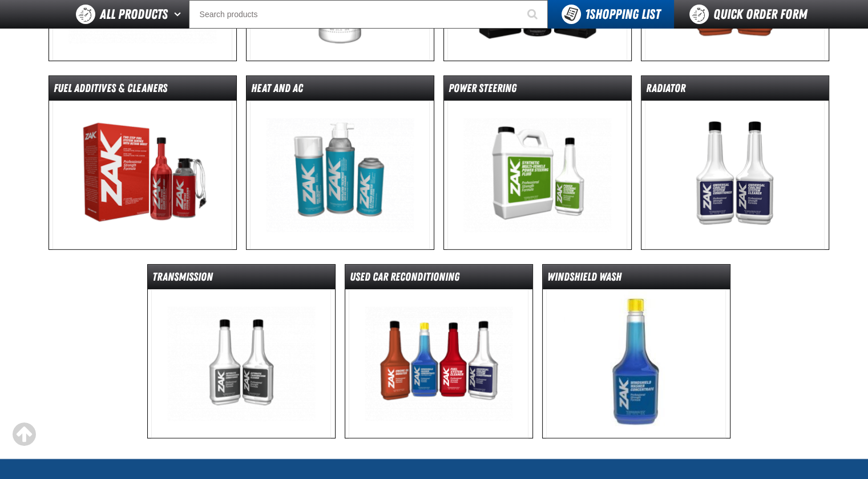  What do you see at coordinates (340, 175) in the screenshot?
I see `img: Heat and AC` at bounding box center [340, 175].